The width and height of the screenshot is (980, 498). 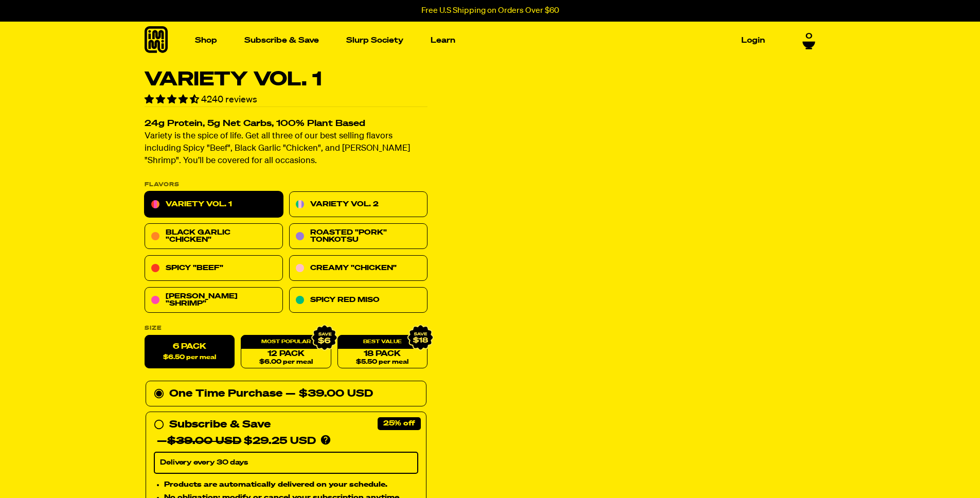 What do you see at coordinates (286, 185) in the screenshot?
I see `p: Flavors` at bounding box center [286, 185].